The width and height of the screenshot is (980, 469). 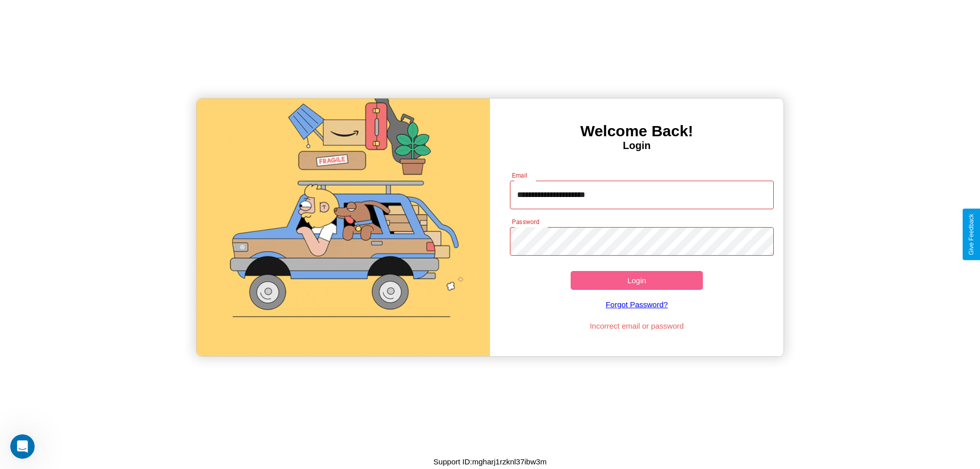 I want to click on h3: Welcome Back!, so click(x=636, y=131).